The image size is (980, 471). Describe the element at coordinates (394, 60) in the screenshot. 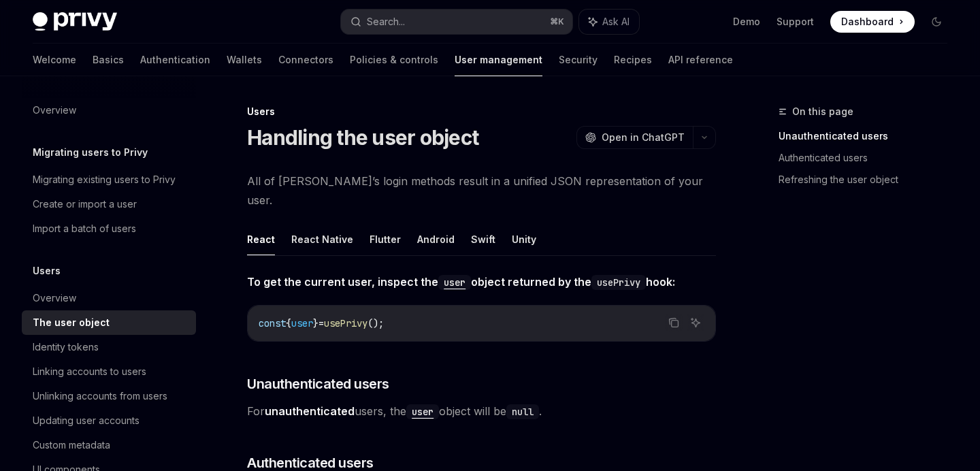

I see `a: Policies & controls` at that location.